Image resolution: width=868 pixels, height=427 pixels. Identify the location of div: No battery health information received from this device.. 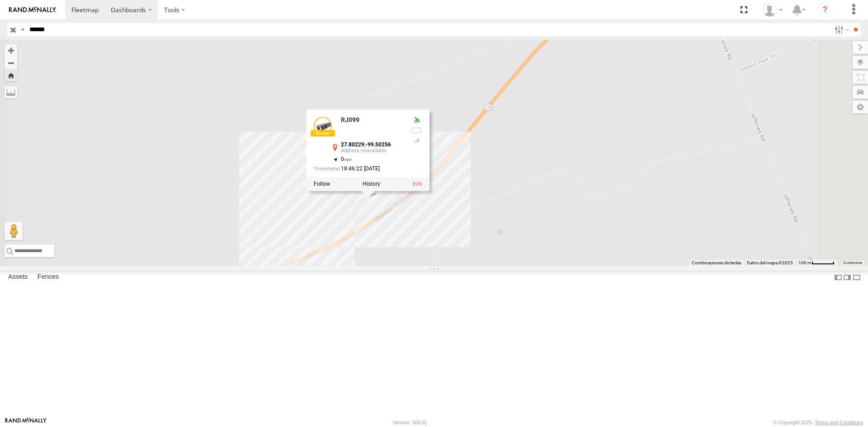
(417, 130).